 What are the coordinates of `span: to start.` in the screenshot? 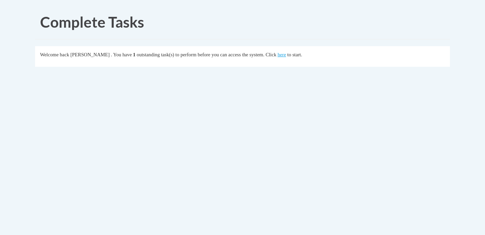 It's located at (295, 55).